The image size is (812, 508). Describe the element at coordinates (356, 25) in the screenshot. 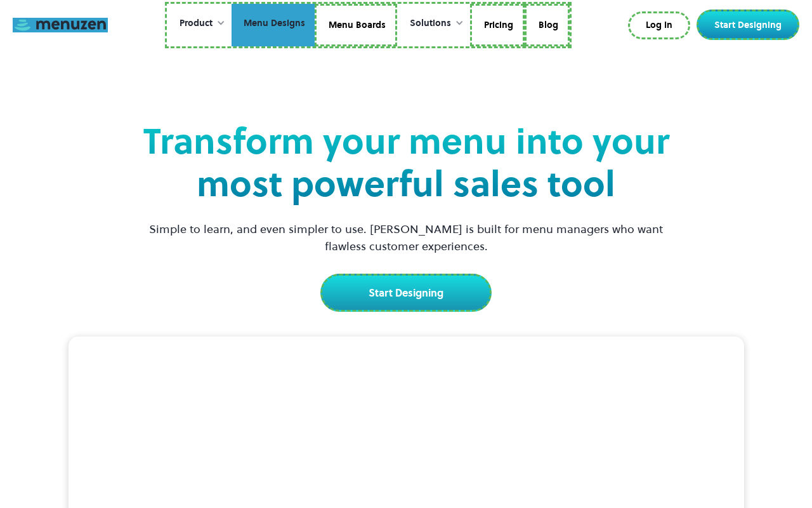

I see `a: Menu Boards` at that location.